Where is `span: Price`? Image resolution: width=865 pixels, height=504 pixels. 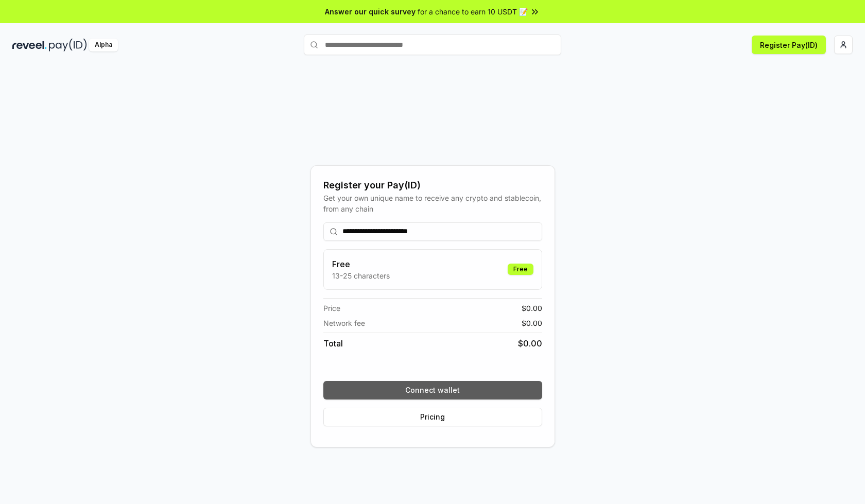
span: Price is located at coordinates (332, 307).